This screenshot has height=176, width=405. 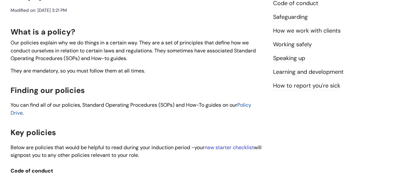 I want to click on span: You can find all of our policies, Standard Operating Procedures (SOPs) and How-To guides on our, so click(x=124, y=105).